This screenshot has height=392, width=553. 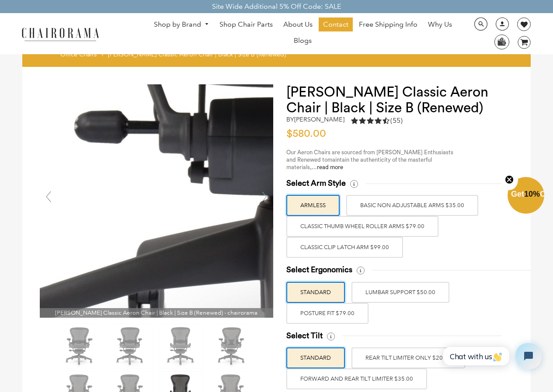 What do you see at coordinates (313, 205) in the screenshot?
I see `label: ARMLESS` at bounding box center [313, 205].